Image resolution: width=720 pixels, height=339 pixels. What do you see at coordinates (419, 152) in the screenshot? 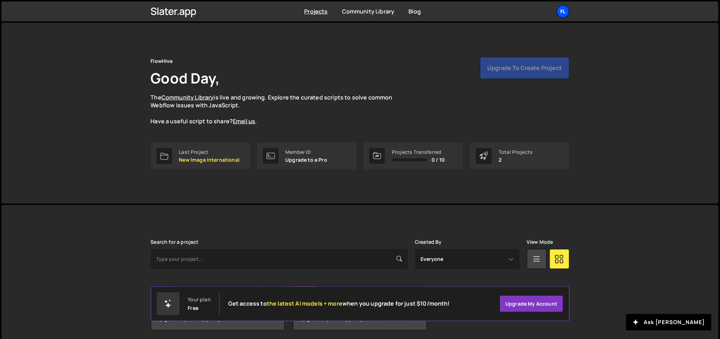
I see `div: Projects Transferred` at bounding box center [419, 152].